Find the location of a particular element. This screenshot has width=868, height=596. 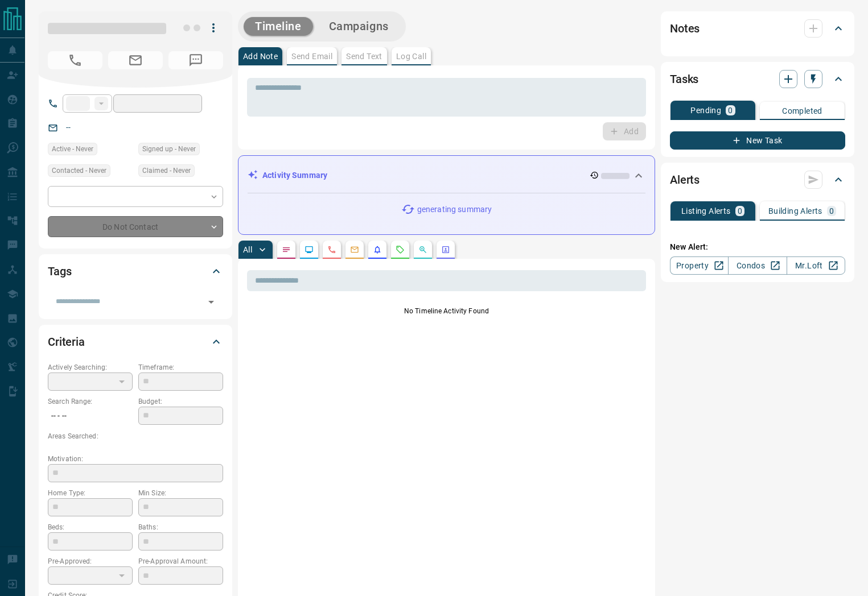

p: No Timeline Activity Found is located at coordinates (447, 311).